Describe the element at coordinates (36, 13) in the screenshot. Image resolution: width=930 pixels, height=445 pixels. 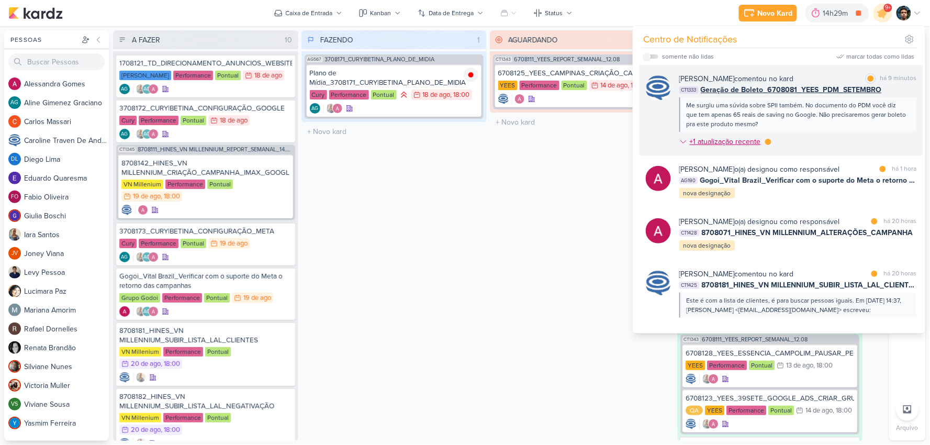
I see `img: kardz.app` at that location.